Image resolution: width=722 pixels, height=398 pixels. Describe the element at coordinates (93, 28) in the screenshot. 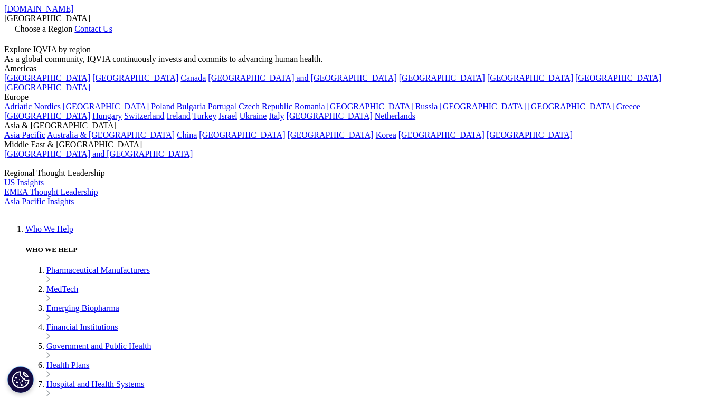

I see `span: Contact Us` at that location.